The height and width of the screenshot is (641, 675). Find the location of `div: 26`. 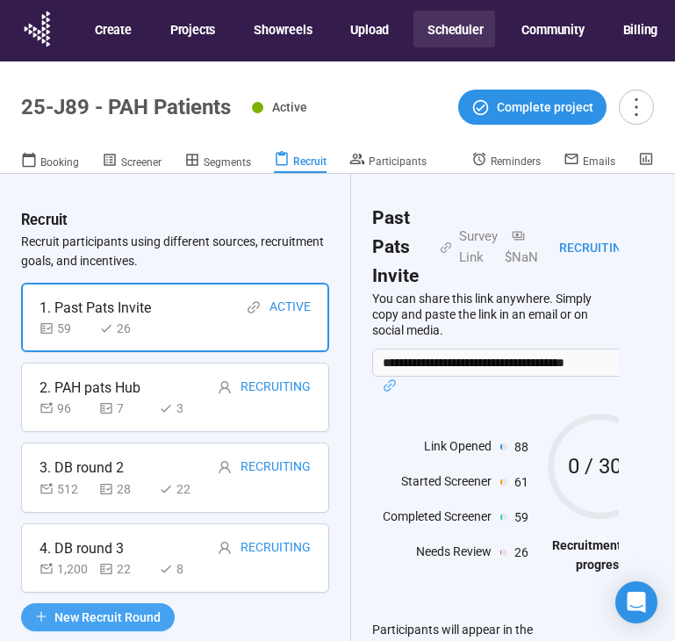

div: 26 is located at coordinates (126, 328).